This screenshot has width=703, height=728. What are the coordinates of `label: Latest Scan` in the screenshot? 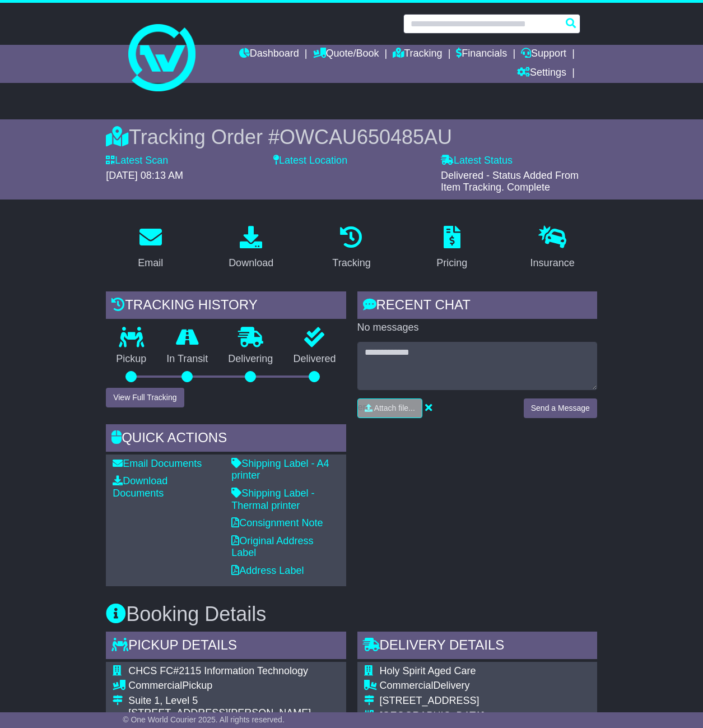 It's located at (136, 161).